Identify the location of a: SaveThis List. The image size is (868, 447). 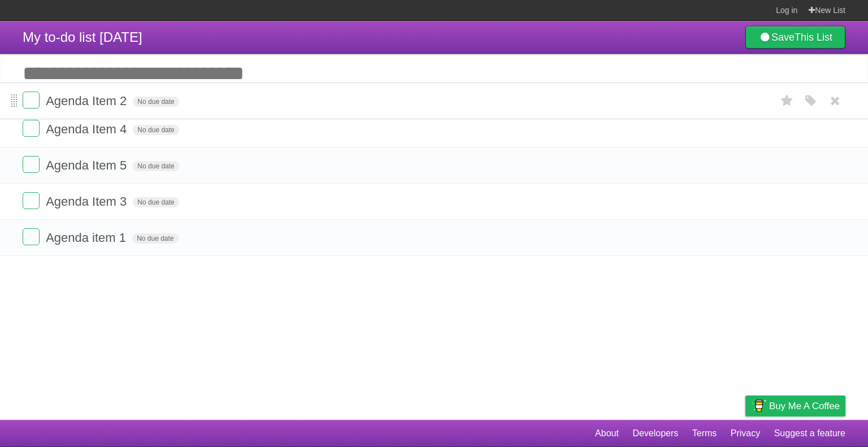
(795, 37).